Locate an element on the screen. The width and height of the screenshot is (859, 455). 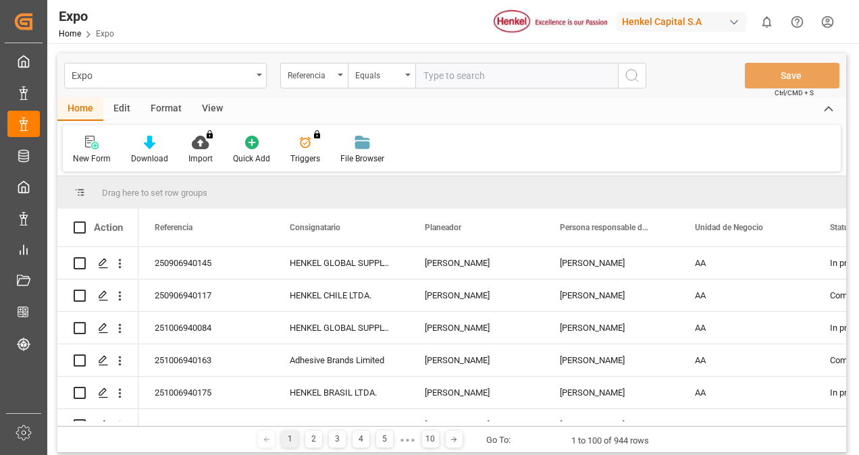
div: Referencia is located at coordinates (311, 74).